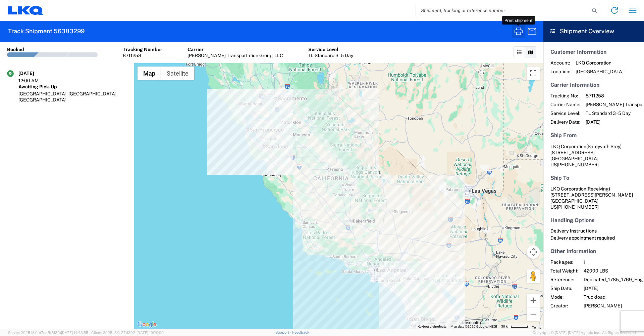  What do you see at coordinates (515, 326) in the screenshot?
I see `button: Map Scale: 50 km per 48 pixels` at bounding box center [515, 326].